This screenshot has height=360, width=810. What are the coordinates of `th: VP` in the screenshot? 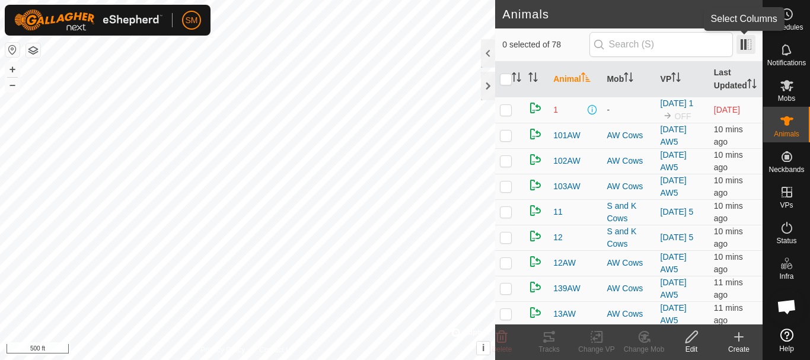 It's located at (682, 79).